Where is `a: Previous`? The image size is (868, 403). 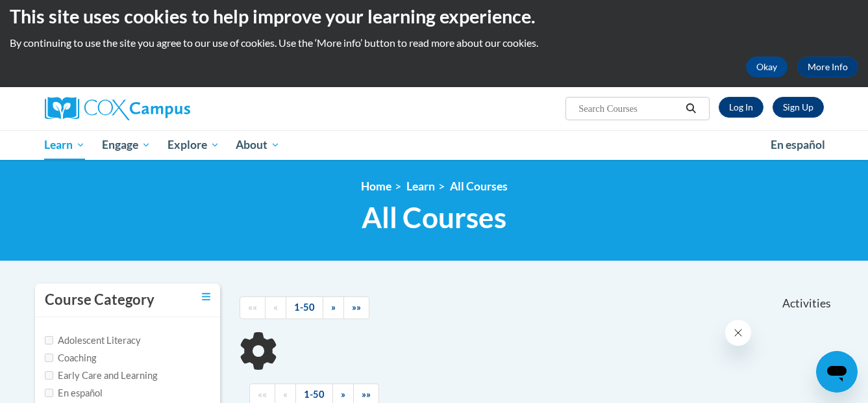 a: Previous is located at coordinates (275, 307).